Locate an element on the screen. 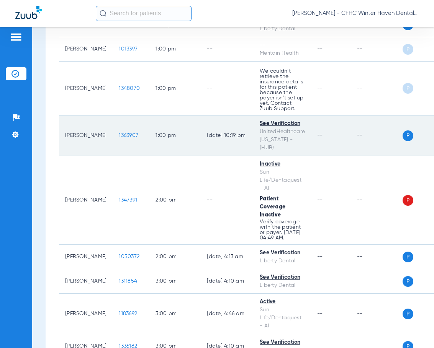  p: We couldn’t retrieve the insurance details for this patient because the payer isn’t set up yet. C... is located at coordinates (282, 90).